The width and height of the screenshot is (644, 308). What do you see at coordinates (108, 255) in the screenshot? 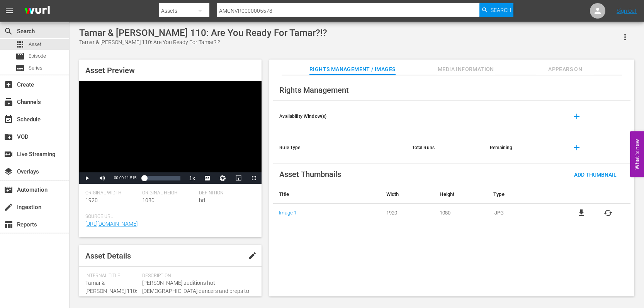
I see `span: Asset Details` at bounding box center [108, 255].